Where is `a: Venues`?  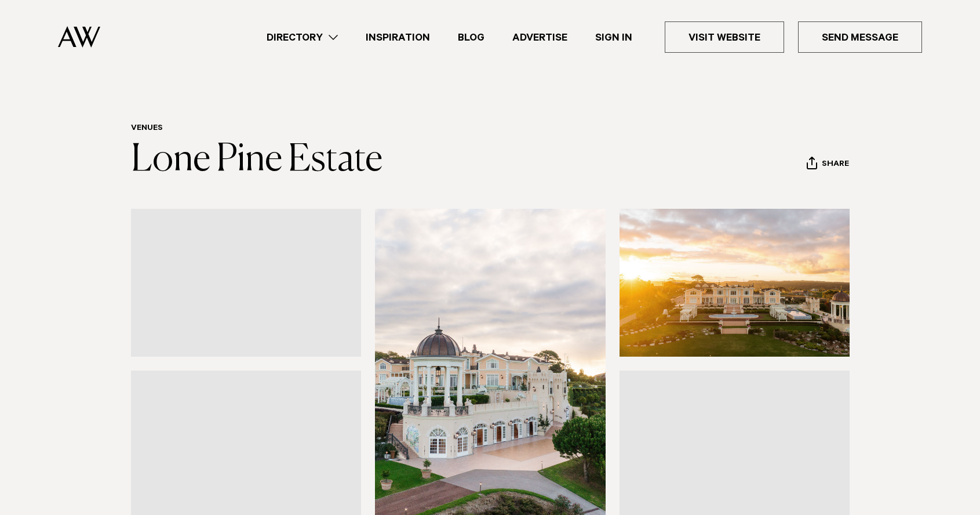
a: Venues is located at coordinates (146, 128).